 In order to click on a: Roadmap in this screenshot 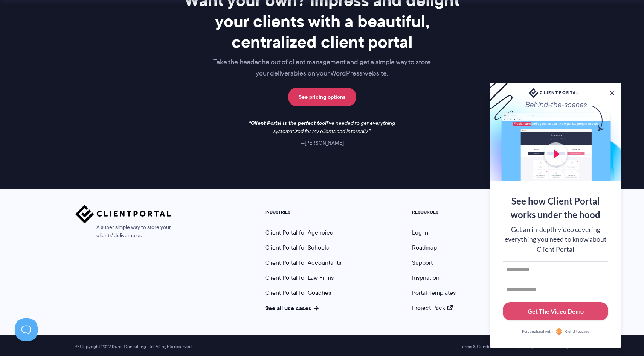, I will do `click(424, 247)`.